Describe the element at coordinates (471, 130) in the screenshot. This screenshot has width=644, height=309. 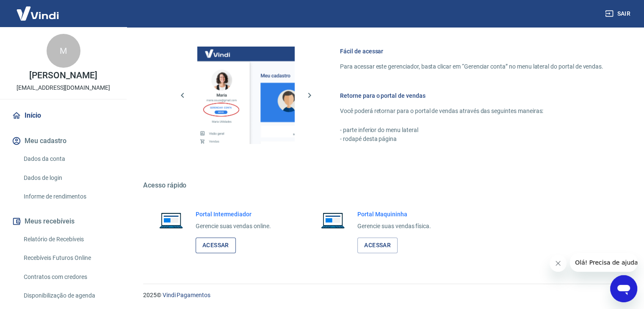
I see `p: - parte inferior do menu lateral` at that location.